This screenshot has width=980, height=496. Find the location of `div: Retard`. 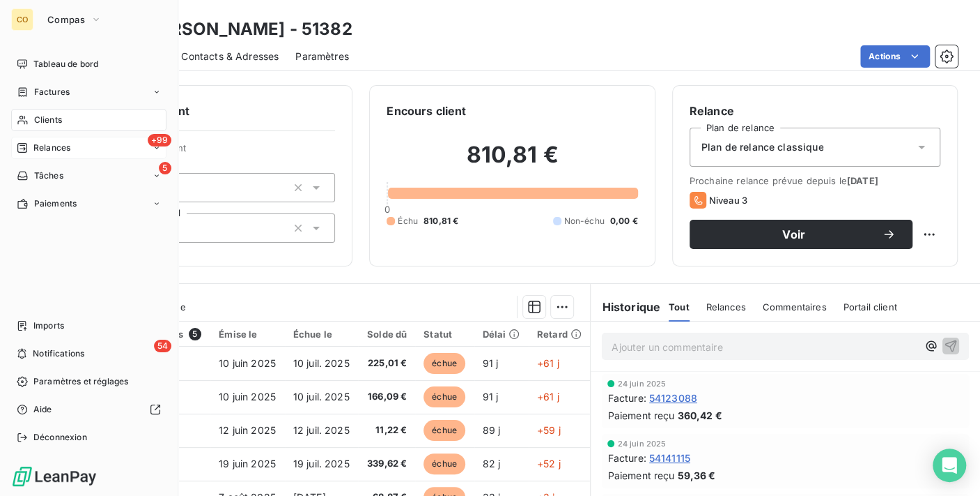

div: Retard is located at coordinates (559, 334).